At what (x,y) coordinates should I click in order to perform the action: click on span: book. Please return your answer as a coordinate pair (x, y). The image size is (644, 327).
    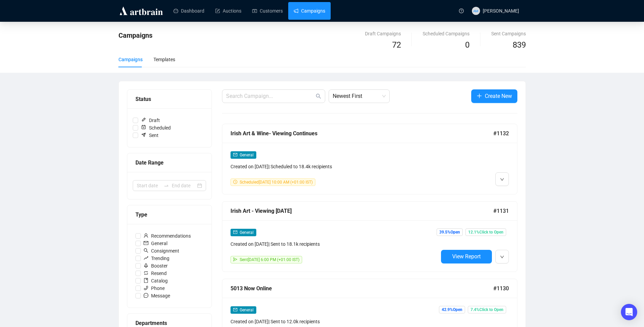
    Looking at the image, I should click on (146, 280).